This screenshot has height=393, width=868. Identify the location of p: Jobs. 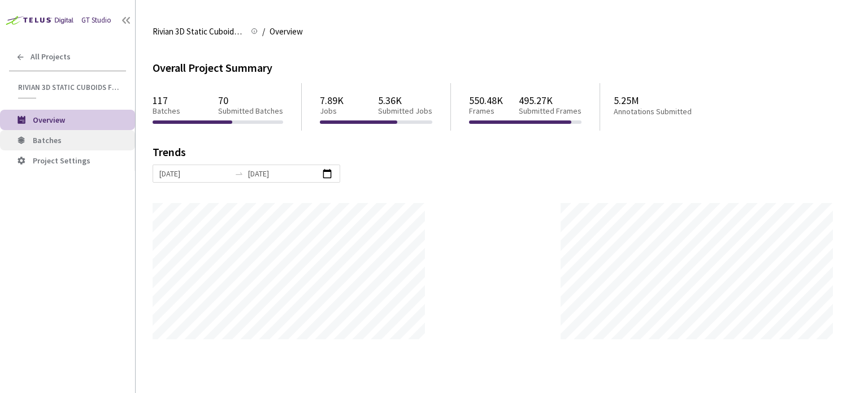
(332, 111).